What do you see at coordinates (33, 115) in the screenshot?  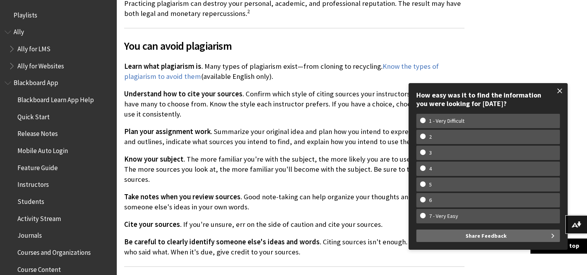 I see `span: Quick Start` at bounding box center [33, 115].